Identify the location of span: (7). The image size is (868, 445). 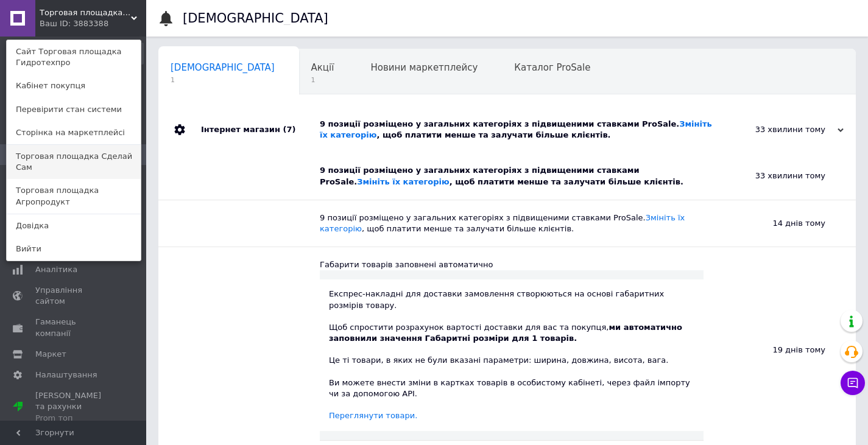
(289, 129).